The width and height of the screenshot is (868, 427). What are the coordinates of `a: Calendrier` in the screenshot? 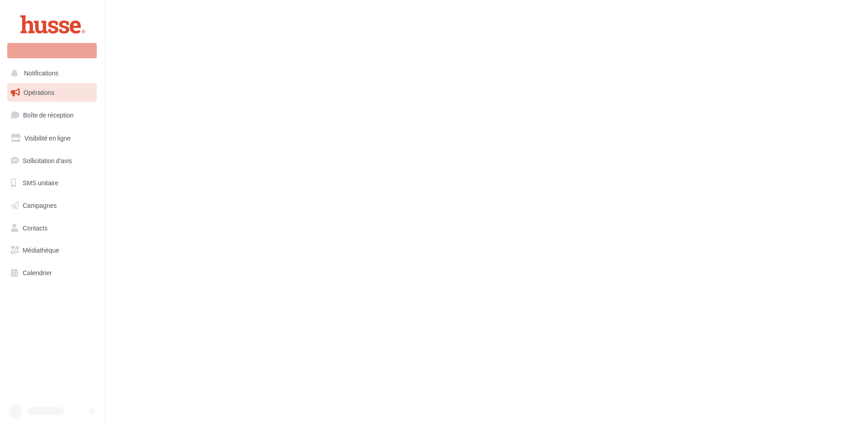 It's located at (52, 273).